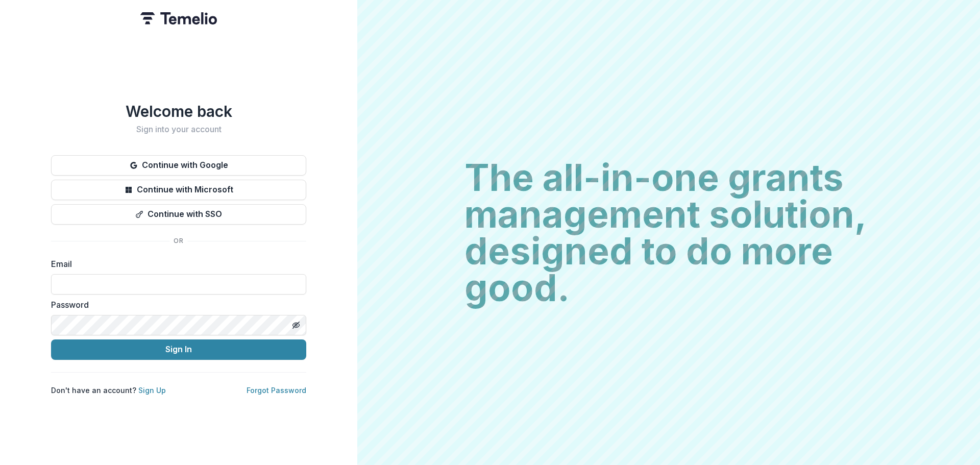 The width and height of the screenshot is (980, 465). Describe the element at coordinates (178, 166) in the screenshot. I see `button: Continue with Google` at that location.